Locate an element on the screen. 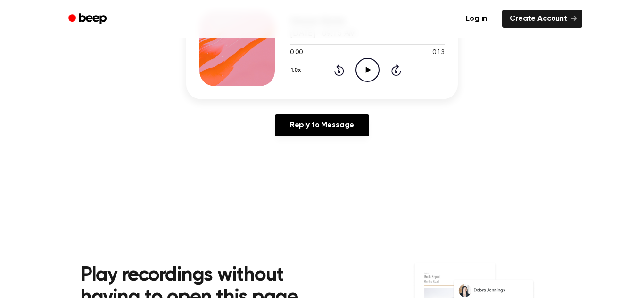  a: Beep is located at coordinates (88, 19).